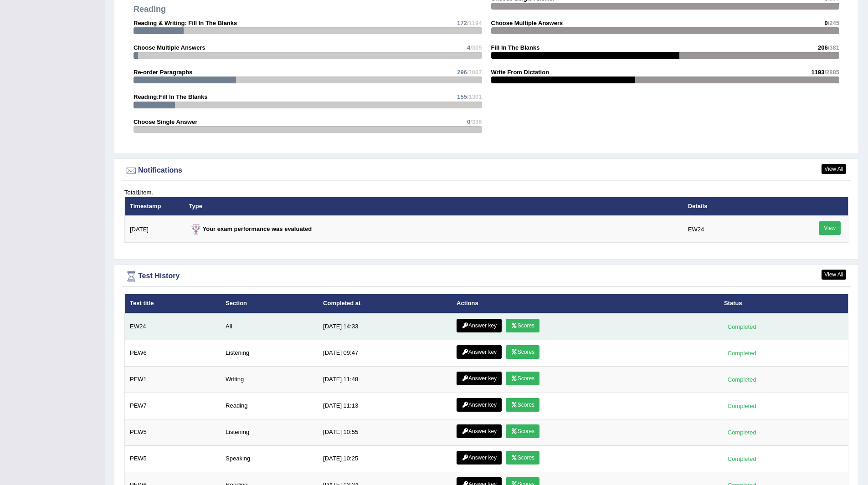  I want to click on span: 1193, so click(818, 72).